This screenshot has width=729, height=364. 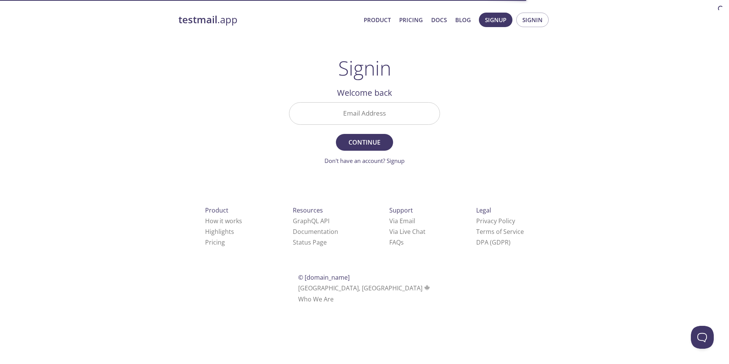 What do you see at coordinates (532, 20) in the screenshot?
I see `button: Signin` at bounding box center [532, 20].